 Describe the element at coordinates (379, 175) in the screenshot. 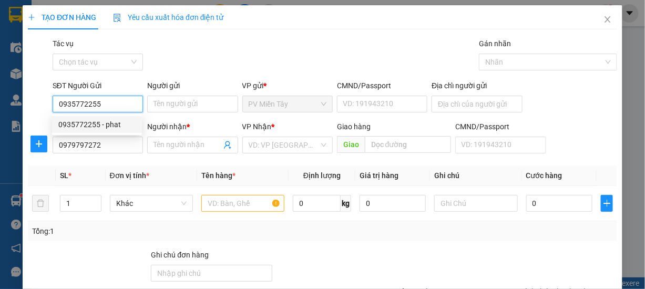

I see `span: Giá trị hàng` at that location.